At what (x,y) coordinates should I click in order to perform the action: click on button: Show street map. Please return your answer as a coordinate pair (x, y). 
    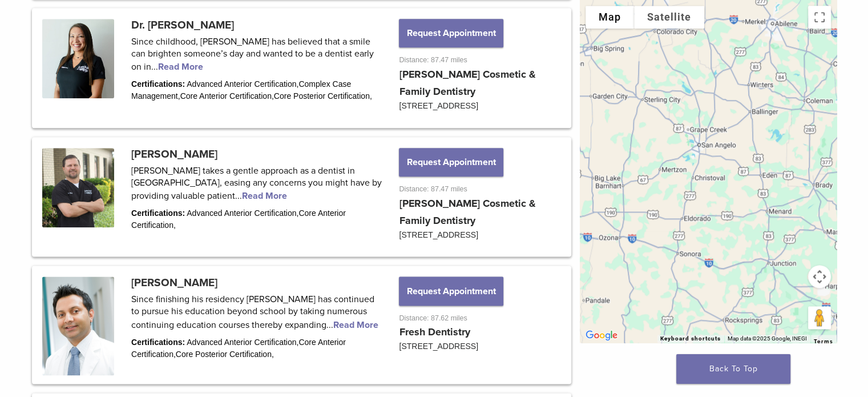
    Looking at the image, I should click on (610, 17).